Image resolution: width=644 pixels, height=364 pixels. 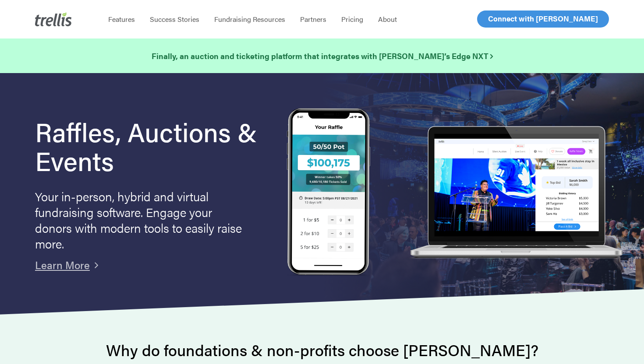 What do you see at coordinates (352, 19) in the screenshot?
I see `a: Pricing` at bounding box center [352, 19].